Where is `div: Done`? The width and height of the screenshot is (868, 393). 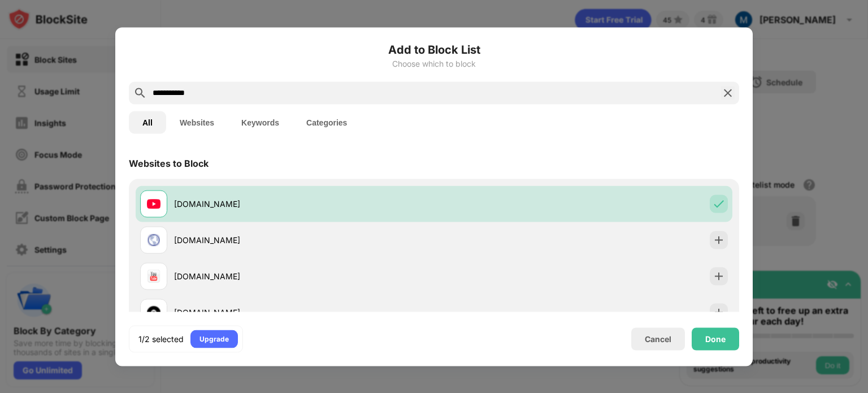
div: Done is located at coordinates (716, 339).